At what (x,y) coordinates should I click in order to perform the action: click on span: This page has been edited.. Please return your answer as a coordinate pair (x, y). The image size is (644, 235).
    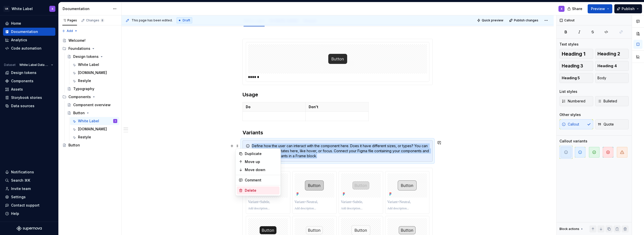
    Looking at the image, I should click on (152, 20).